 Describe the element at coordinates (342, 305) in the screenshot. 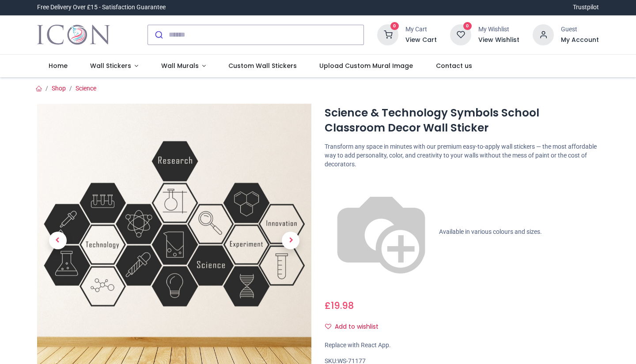

I see `span: 19.98` at that location.